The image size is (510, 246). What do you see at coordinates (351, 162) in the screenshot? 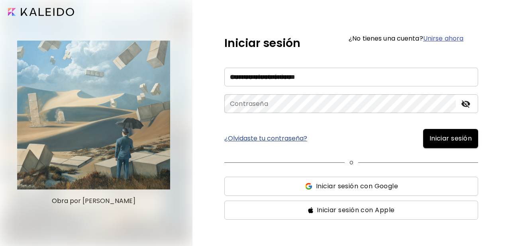
I see `p: o` at bounding box center [351, 162].